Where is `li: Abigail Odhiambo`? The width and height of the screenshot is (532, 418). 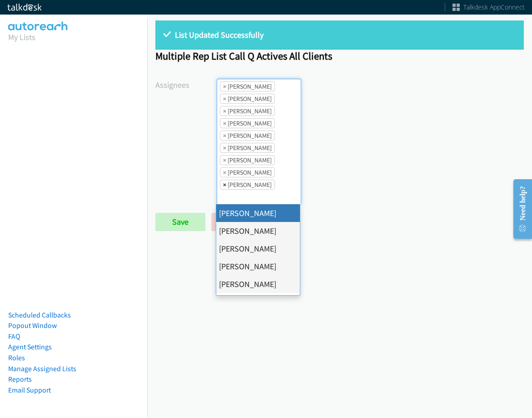 li: Abigail Odhiambo is located at coordinates (247, 86).